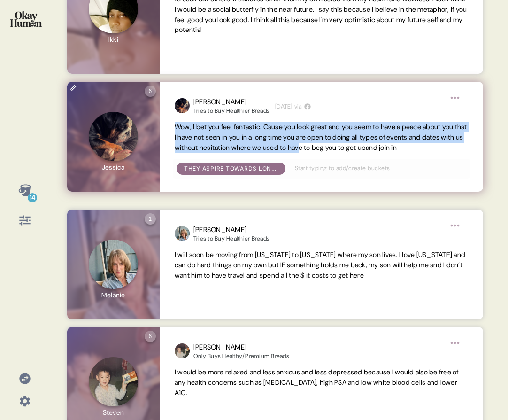  Describe the element at coordinates (182, 105) in the screenshot. I see `img: profilepic_24605908522338757.jpg` at that location.